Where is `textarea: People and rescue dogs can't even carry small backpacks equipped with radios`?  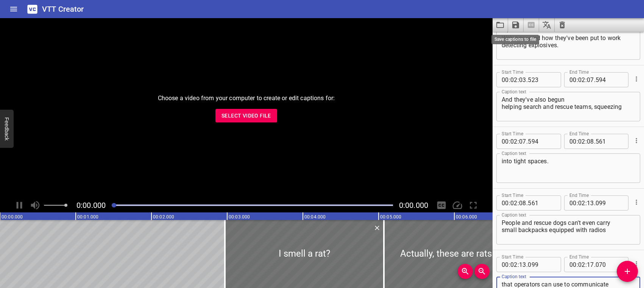 textarea: People and rescue dogs can't even carry small backpacks equipped with radios is located at coordinates (568, 230).